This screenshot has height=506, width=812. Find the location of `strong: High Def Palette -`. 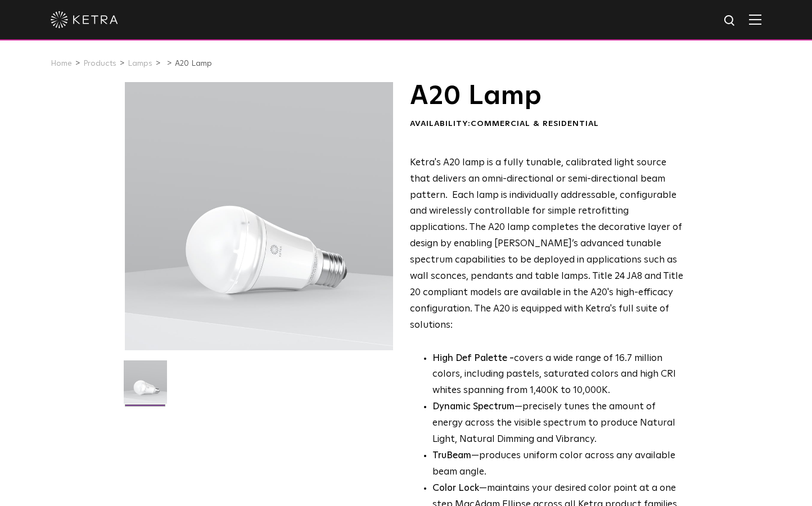

strong: High Def Palette - is located at coordinates (472, 358).